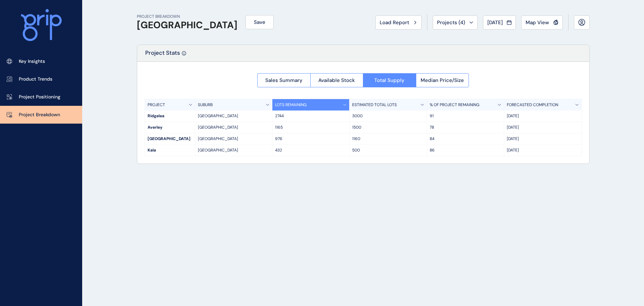 This screenshot has width=644, height=306. Describe the element at coordinates (394, 23) in the screenshot. I see `span: Load Report` at that location.